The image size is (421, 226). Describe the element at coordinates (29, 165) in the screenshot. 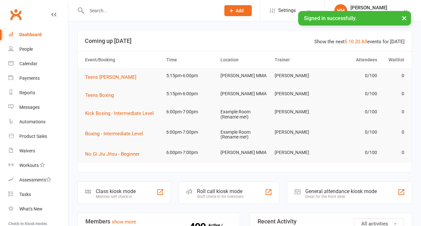

I see `div: Workouts` at that location.